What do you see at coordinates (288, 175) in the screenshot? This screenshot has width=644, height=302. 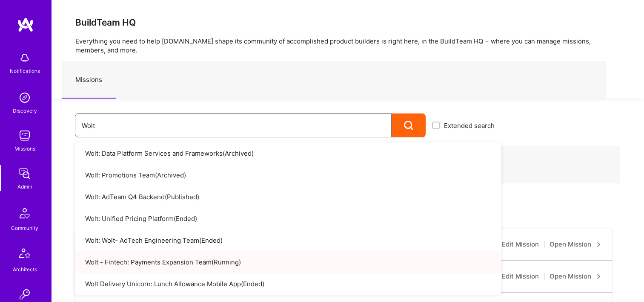 I see `a: Wolt: Promotions Team(Archived)` at bounding box center [288, 175].